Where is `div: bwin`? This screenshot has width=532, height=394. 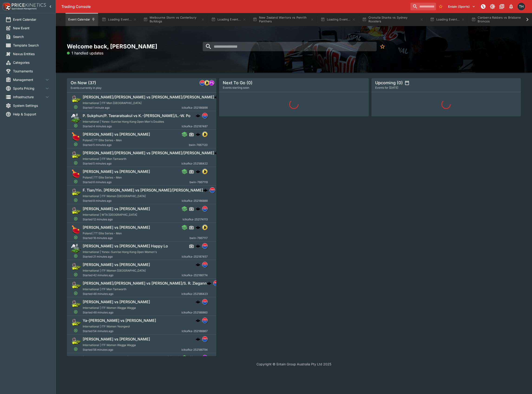 div: bwin is located at coordinates (205, 171).